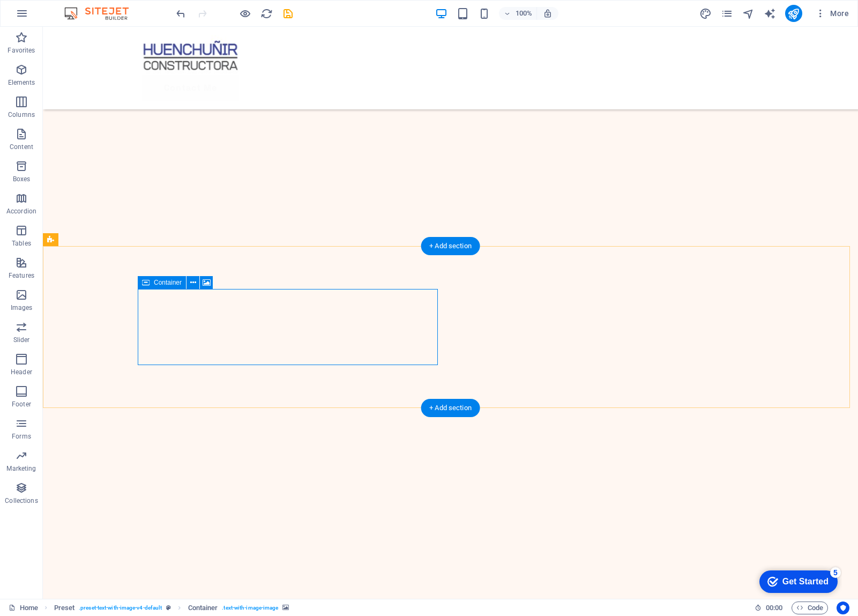 The height and width of the screenshot is (616, 858). Describe the element at coordinates (22, 82) in the screenshot. I see `p: Elements` at that location.